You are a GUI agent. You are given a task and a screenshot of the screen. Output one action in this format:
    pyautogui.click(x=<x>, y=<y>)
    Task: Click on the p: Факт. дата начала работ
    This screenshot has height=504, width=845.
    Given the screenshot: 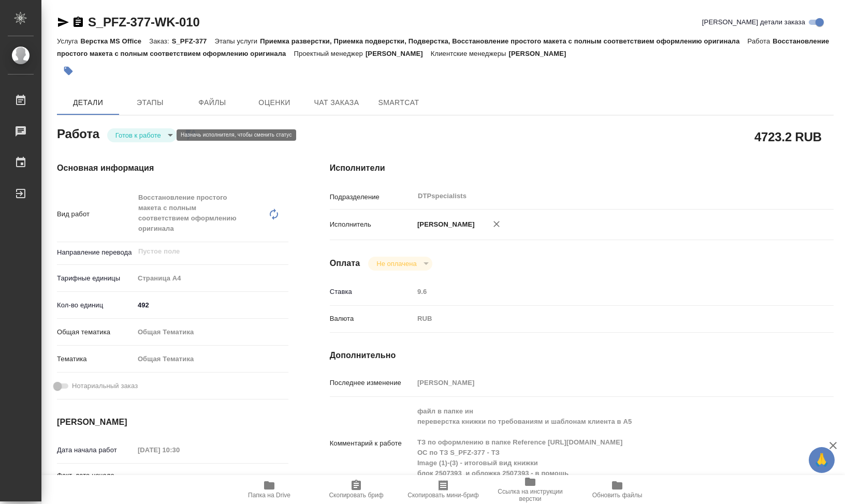 What is the action you would take?
    pyautogui.click(x=95, y=481)
    